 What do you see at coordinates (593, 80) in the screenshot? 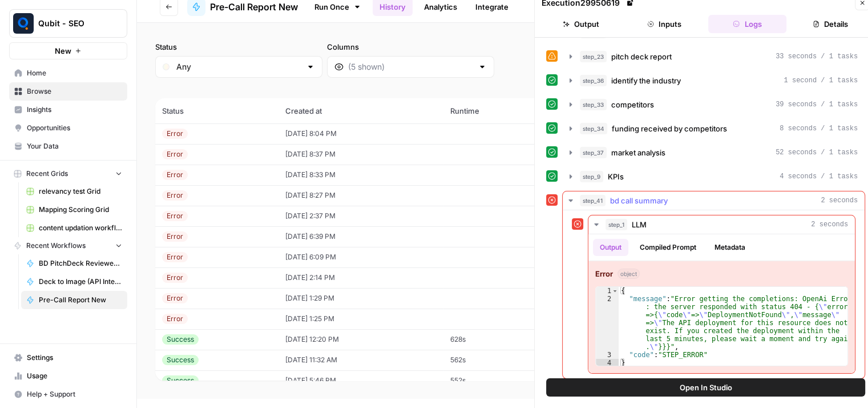
I see `span: step_36` at bounding box center [593, 80].